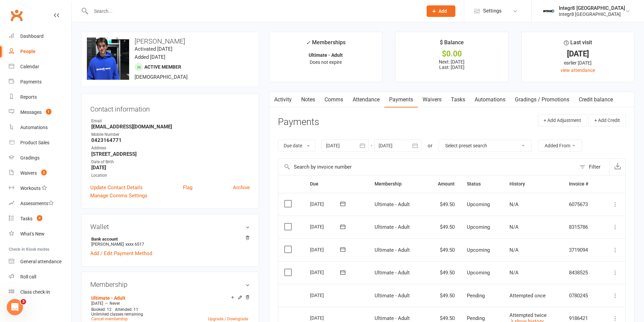 The height and width of the screenshot is (322, 644). Describe the element at coordinates (533, 184) in the screenshot. I see `th: History` at that location.